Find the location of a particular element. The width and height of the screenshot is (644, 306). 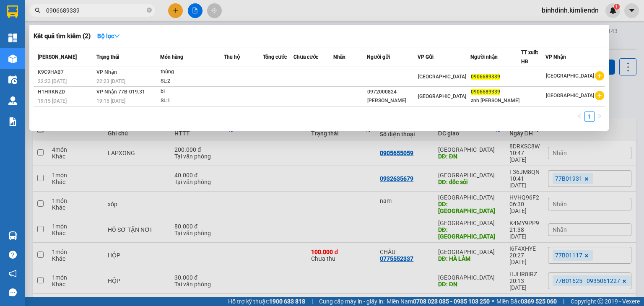

span: Thu hộ is located at coordinates (232, 57).